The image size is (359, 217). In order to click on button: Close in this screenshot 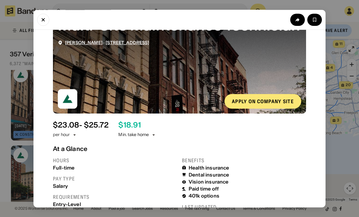, I will do `click(43, 19)`.